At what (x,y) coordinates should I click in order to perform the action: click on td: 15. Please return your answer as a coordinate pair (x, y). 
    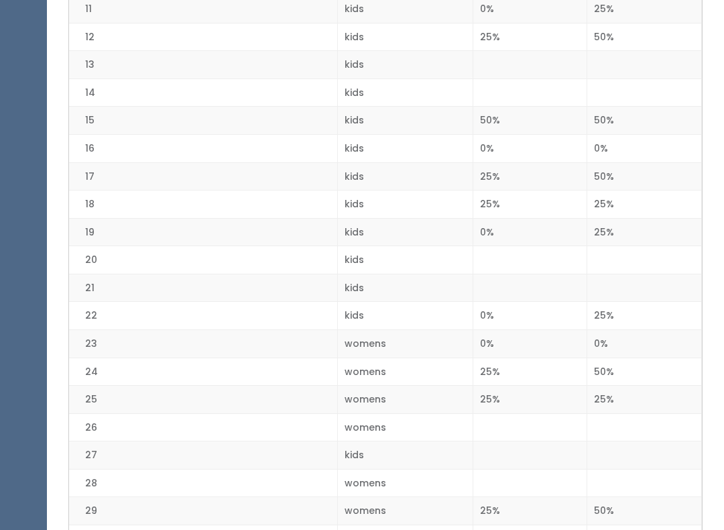
    Looking at the image, I should click on (203, 121).